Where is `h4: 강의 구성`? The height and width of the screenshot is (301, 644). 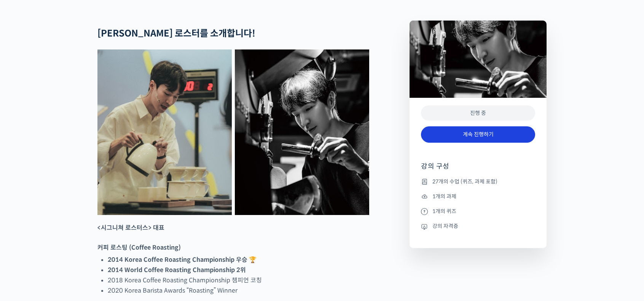
h4: 강의 구성 is located at coordinates (478, 169).